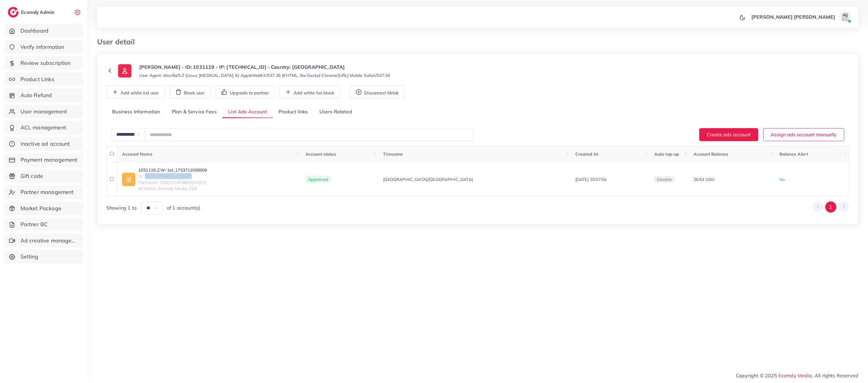 This screenshot has width=868, height=383. What do you see at coordinates (45, 144) in the screenshot?
I see `span: Inactive ad account` at bounding box center [45, 144].